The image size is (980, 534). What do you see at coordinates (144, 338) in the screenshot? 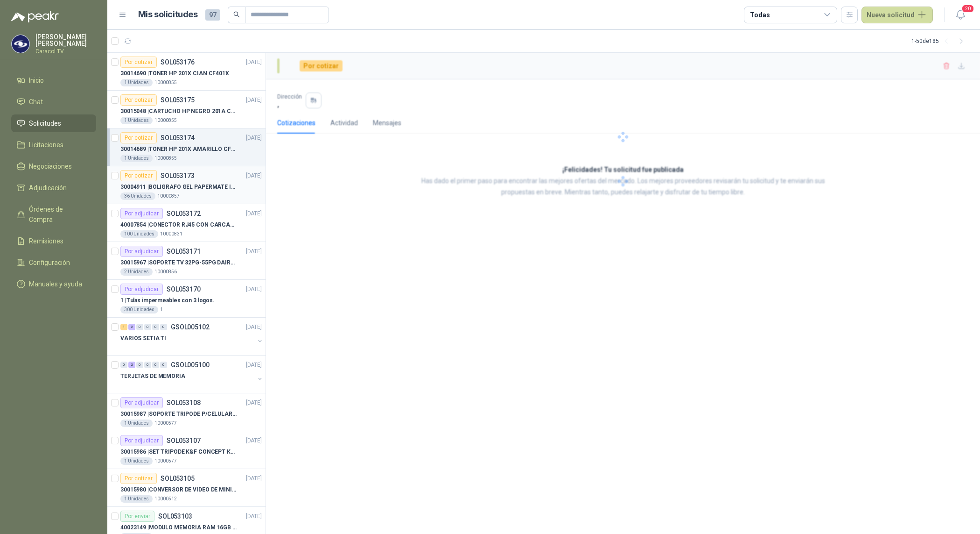
I see `p: VARIOS SETIA TI` at bounding box center [144, 338].